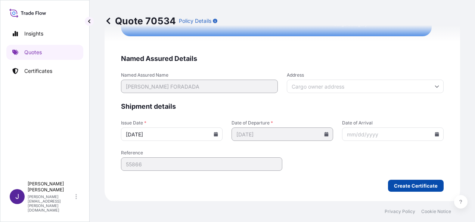 The image size is (475, 222). What do you see at coordinates (283, 59) in the screenshot?
I see `span: Named Assured Details` at bounding box center [283, 59].